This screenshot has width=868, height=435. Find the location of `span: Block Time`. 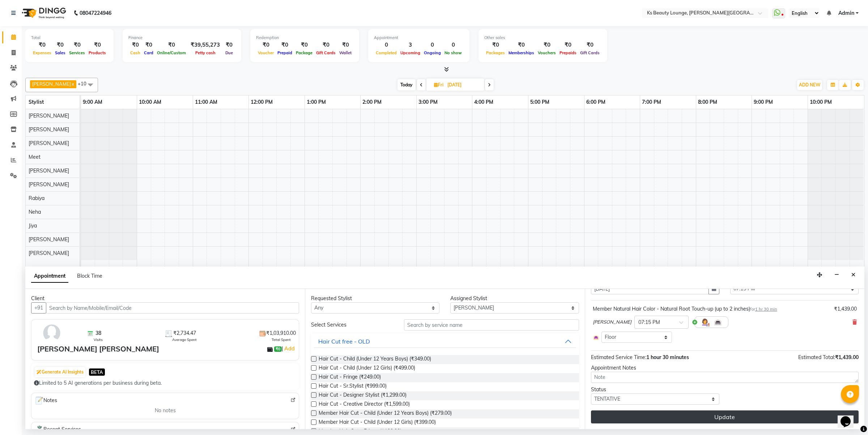

span: Block Time is located at coordinates (90, 276).